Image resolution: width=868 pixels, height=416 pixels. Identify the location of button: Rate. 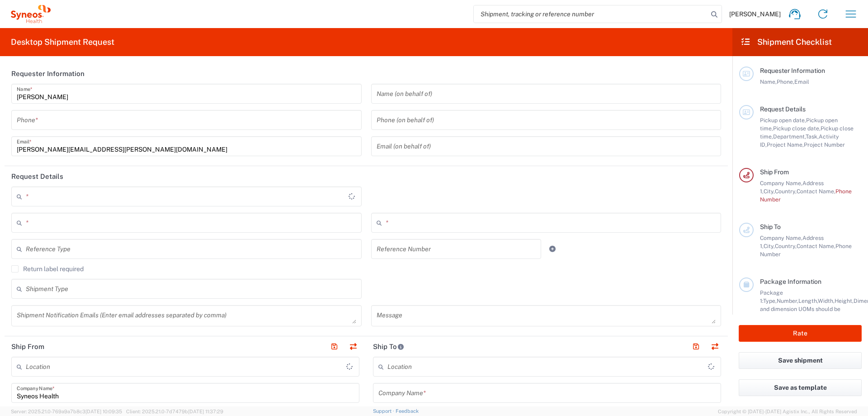
(801, 333).